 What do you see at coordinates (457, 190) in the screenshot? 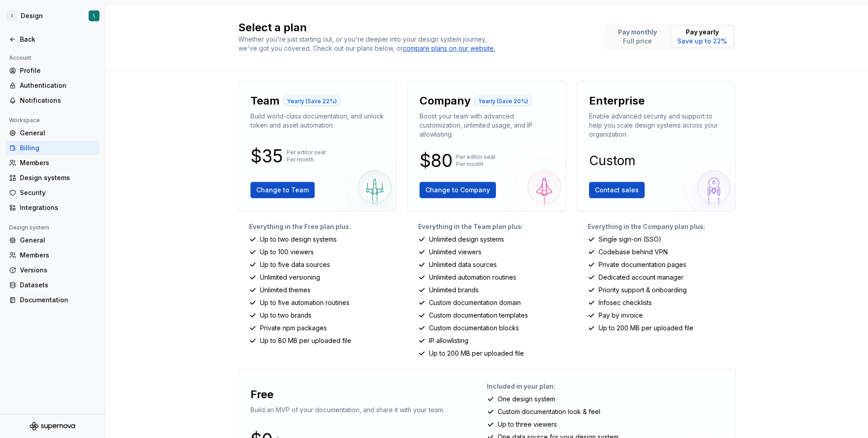
I see `button: Change to Company` at bounding box center [457, 190].